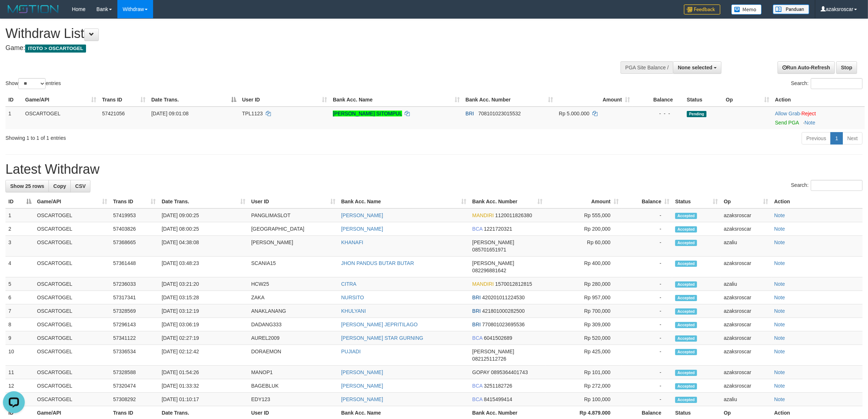 Image resolution: width=868 pixels, height=419 pixels. What do you see at coordinates (583, 355) in the screenshot?
I see `td: Rp 425,000` at bounding box center [583, 355].